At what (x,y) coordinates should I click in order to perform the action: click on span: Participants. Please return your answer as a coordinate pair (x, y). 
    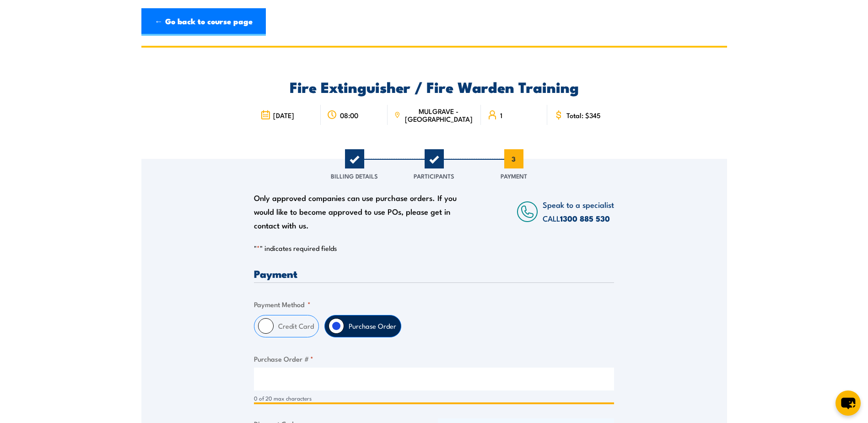
    Looking at the image, I should click on (434, 176).